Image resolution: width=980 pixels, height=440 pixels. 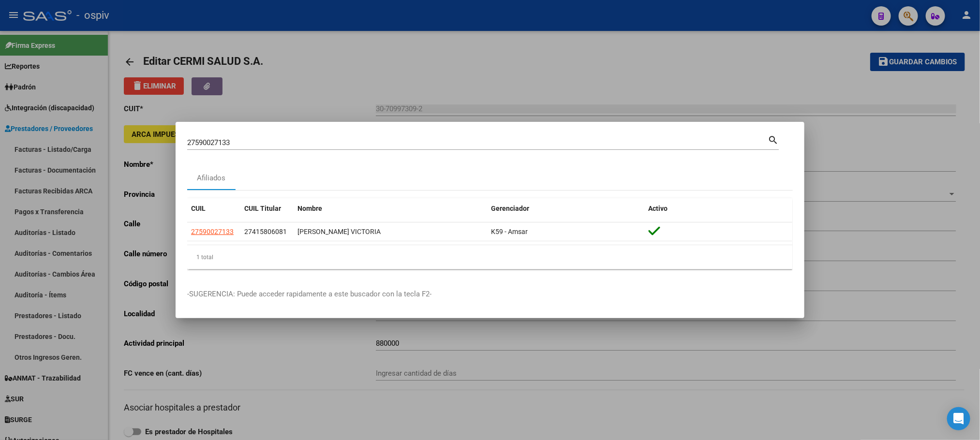 What do you see at coordinates (267, 209) in the screenshot?
I see `datatable-header-cell: CUIL Titular` at bounding box center [267, 209].